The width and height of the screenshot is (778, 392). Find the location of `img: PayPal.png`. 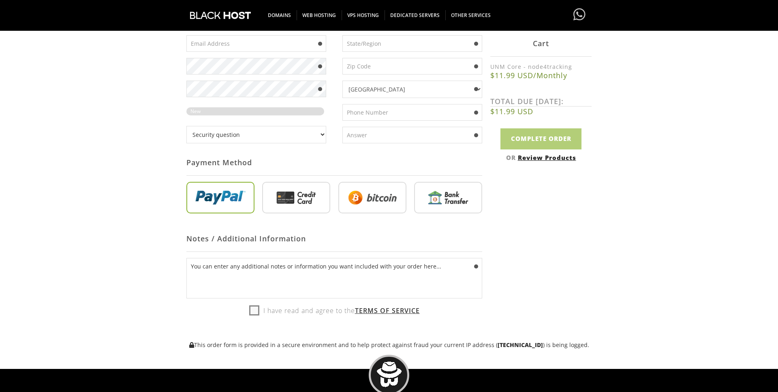

img: PayPal.png is located at coordinates (220, 198).